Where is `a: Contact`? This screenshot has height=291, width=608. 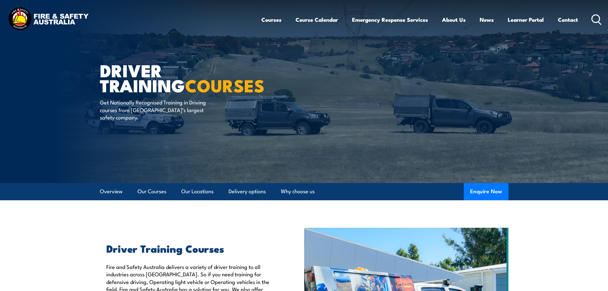 a: Contact is located at coordinates (567, 19).